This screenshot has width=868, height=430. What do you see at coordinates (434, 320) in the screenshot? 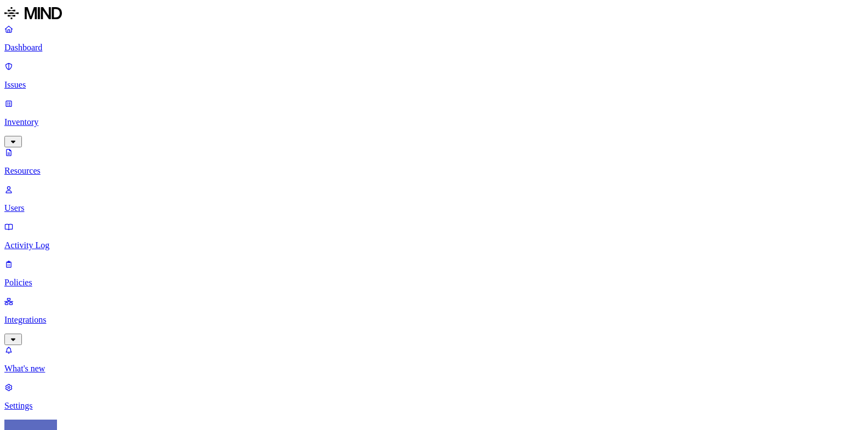
I see `a: Integrations` at bounding box center [434, 320].